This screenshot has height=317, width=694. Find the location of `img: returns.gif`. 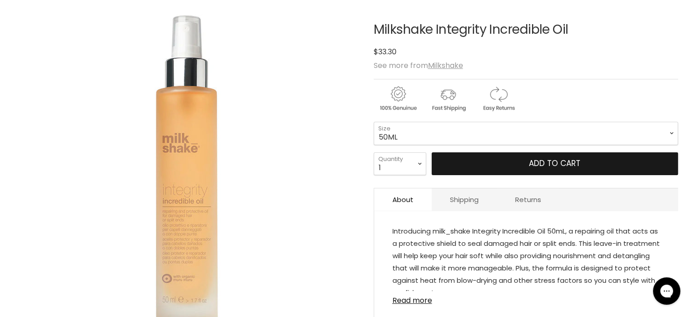

img: returns.gif is located at coordinates (498, 99).